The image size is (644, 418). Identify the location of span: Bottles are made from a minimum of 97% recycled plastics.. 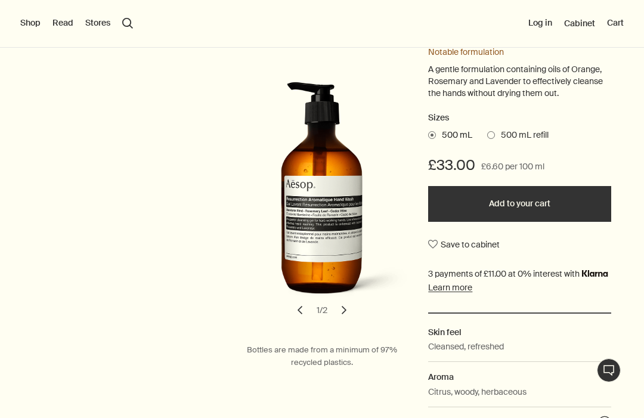
(322, 356).